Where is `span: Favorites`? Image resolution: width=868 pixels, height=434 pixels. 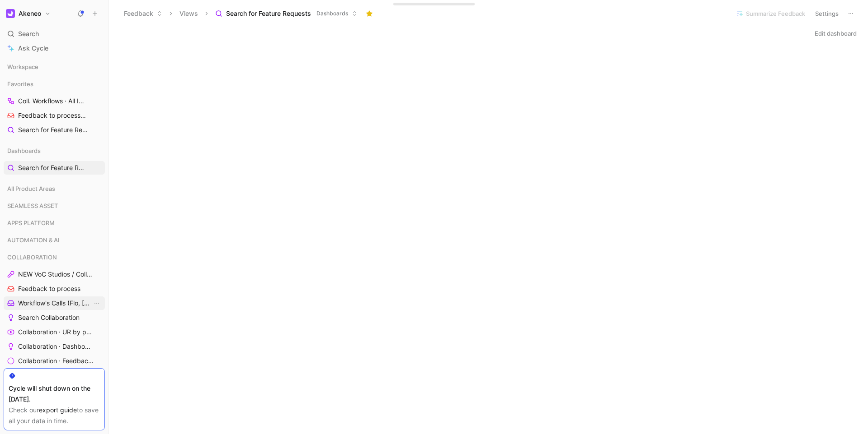 span: Favorites is located at coordinates (20, 84).